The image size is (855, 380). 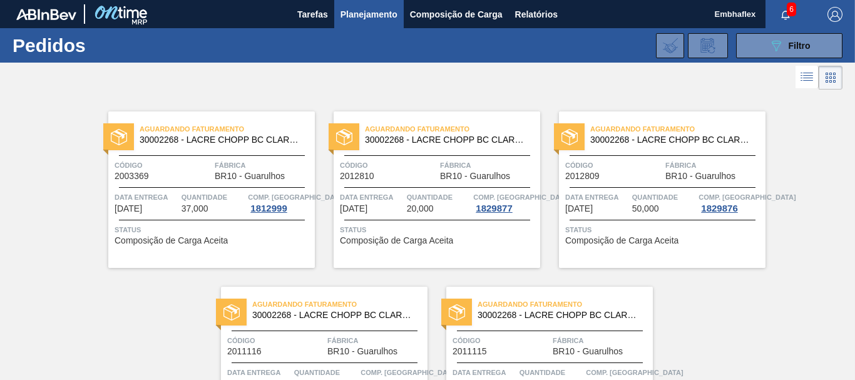 I want to click on span: 2011115, so click(x=470, y=351).